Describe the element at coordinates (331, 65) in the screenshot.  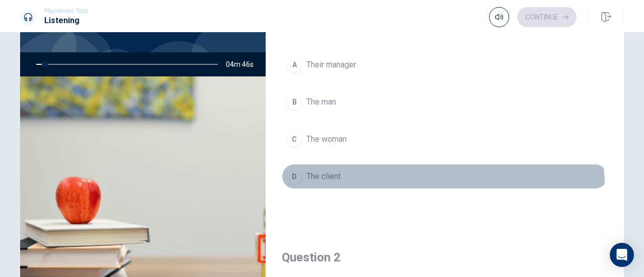
I see `span: Their manager` at that location.